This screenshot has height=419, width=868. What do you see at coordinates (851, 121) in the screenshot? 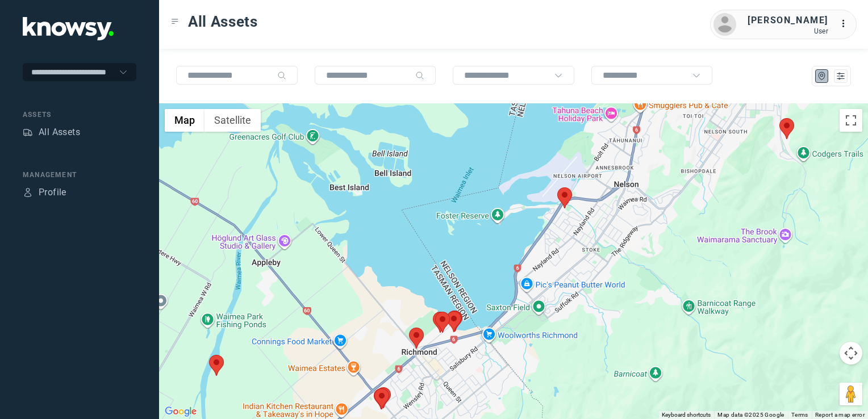
I see `button: Toggle fullscreen view` at bounding box center [851, 121].